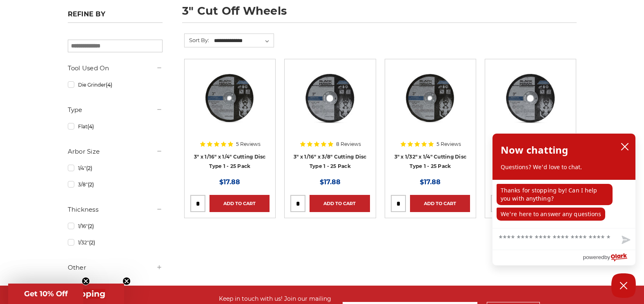 Image resolution: width=644 pixels, height=304 pixels. What do you see at coordinates (230, 98) in the screenshot?
I see `img: 3” x .0625” x 1/4” Die Grinder Cut-Off Wheels by Black Hawk Abrasives` at bounding box center [230, 98].